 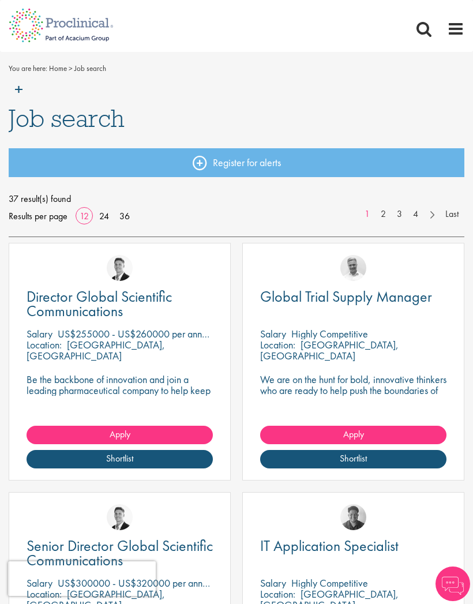 I want to click on img: Joshua Bye, so click(x=353, y=267).